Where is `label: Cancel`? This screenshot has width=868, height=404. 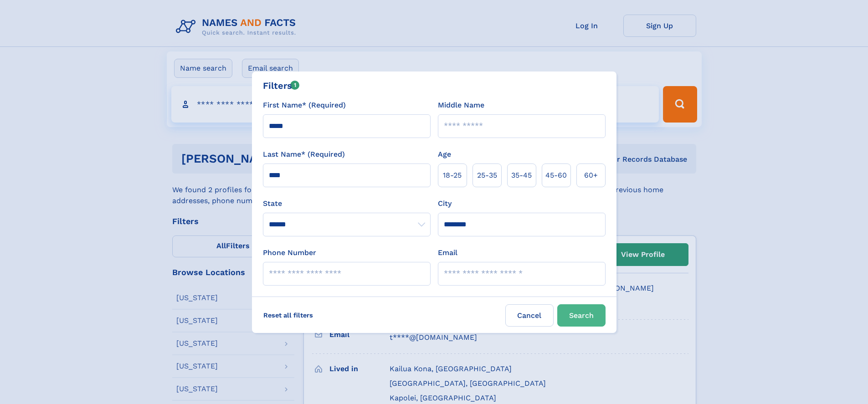 label: Cancel is located at coordinates (530, 316).